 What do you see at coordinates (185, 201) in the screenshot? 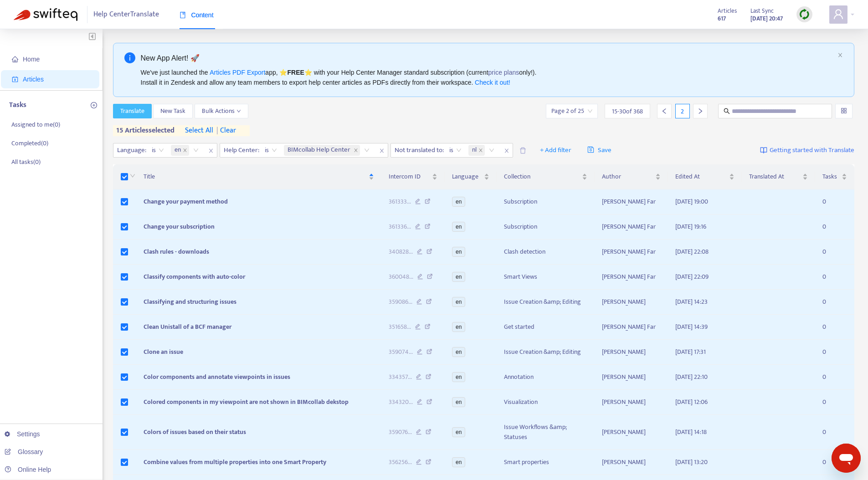
I see `span: Change your payment method` at bounding box center [185, 201].